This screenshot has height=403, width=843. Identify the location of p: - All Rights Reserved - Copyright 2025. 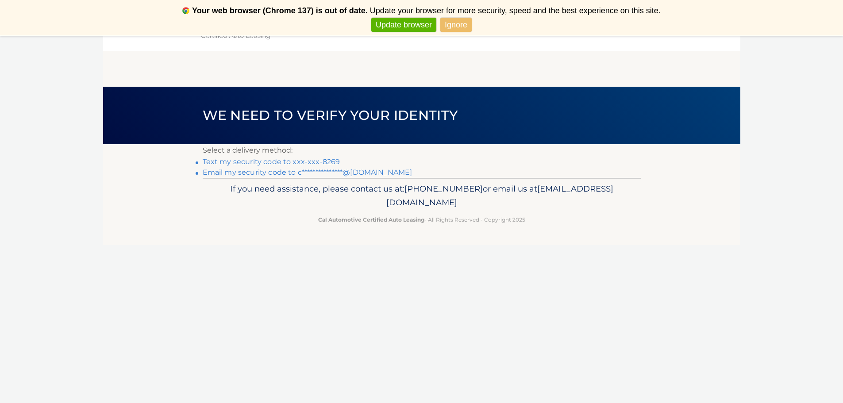
(422, 220).